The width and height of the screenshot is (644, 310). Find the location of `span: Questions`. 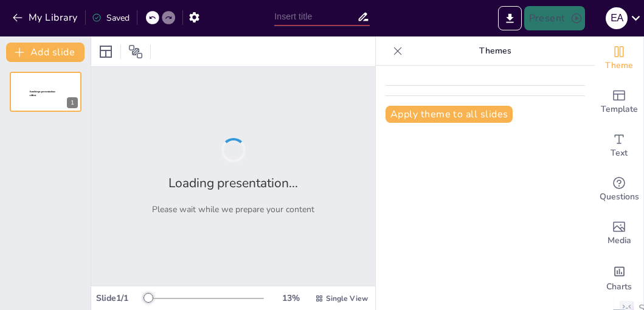

span: Questions is located at coordinates (619, 197).